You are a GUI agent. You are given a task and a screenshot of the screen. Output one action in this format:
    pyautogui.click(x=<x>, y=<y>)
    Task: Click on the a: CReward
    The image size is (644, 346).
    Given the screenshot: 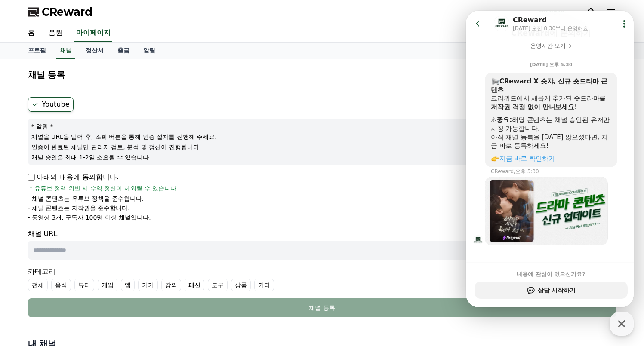 What is the action you would take?
    pyautogui.click(x=60, y=12)
    